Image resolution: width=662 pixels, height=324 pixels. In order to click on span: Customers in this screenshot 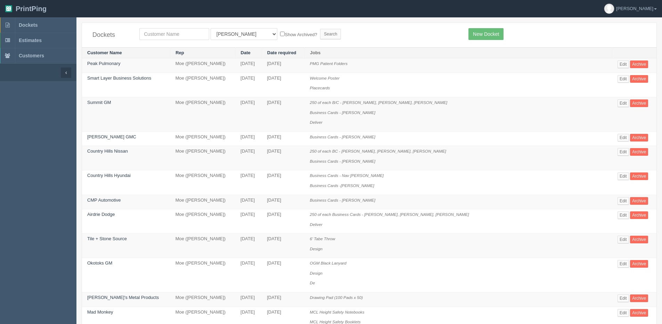, I will do `click(31, 56)`.